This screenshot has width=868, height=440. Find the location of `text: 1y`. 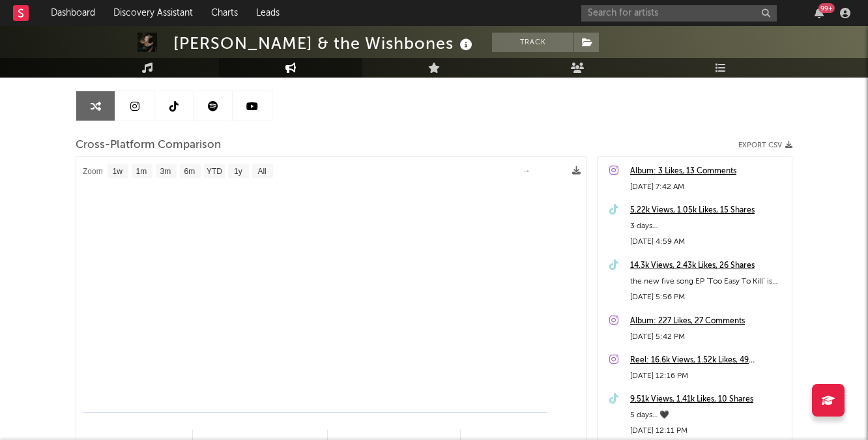

text: 1y is located at coordinates (238, 171).